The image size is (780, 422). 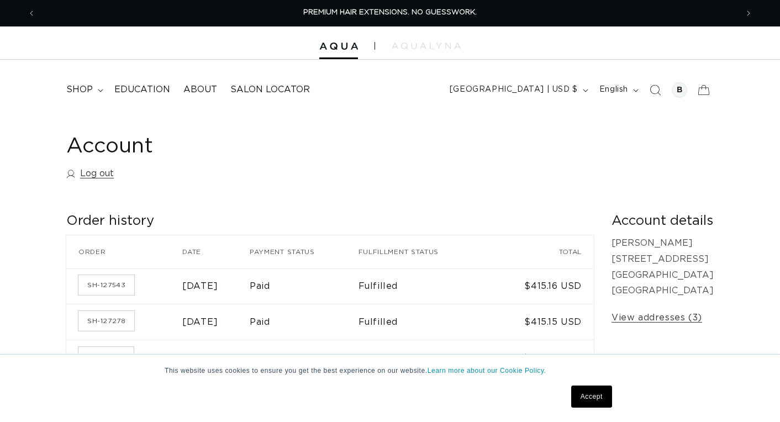 I want to click on span: shop, so click(x=80, y=89).